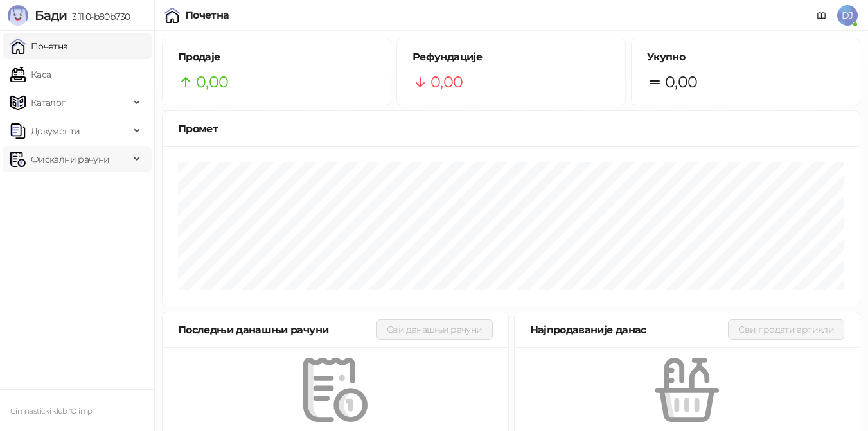  What do you see at coordinates (52, 411) in the screenshot?
I see `small: Gimnastički klub "Olimp"` at bounding box center [52, 411].